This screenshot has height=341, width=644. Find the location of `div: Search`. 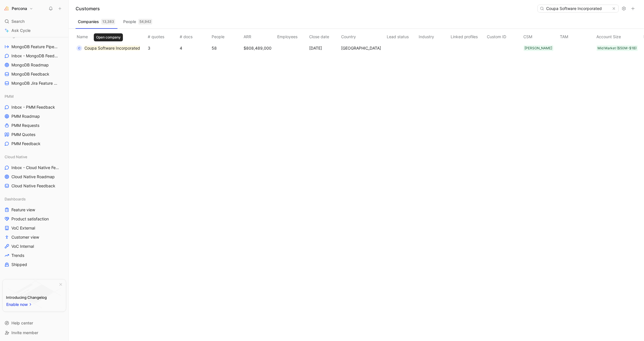

div: Search is located at coordinates (34, 21).